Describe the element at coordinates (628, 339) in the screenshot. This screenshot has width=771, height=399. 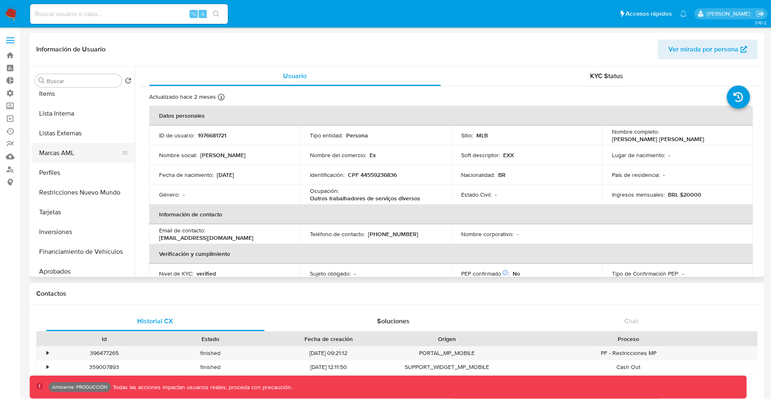
I see `div: Proceso` at that location.